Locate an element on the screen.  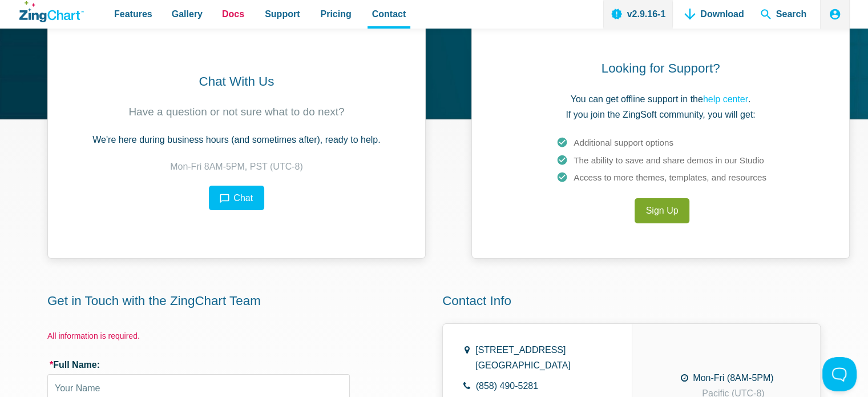
span: Contact is located at coordinates (389, 14).